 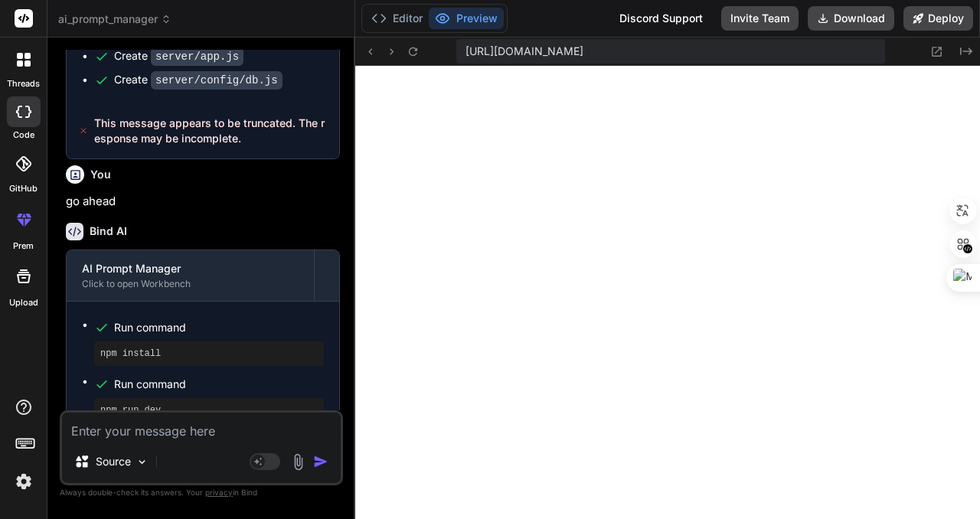 What do you see at coordinates (321, 462) in the screenshot?
I see `img: icon` at bounding box center [321, 462].